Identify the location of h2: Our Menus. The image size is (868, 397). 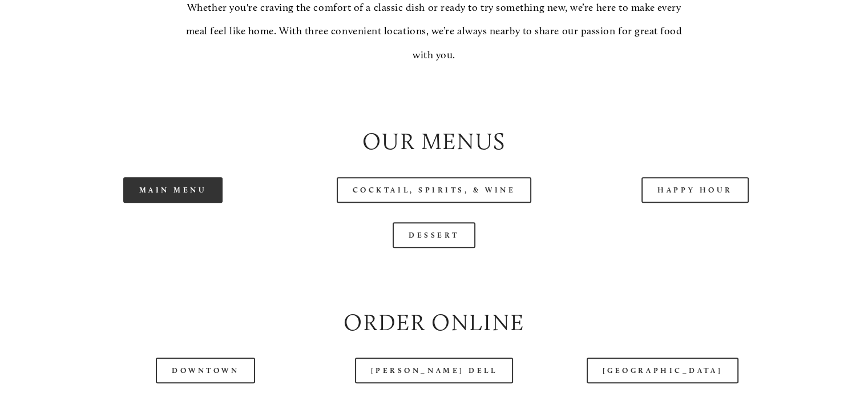
(434, 141).